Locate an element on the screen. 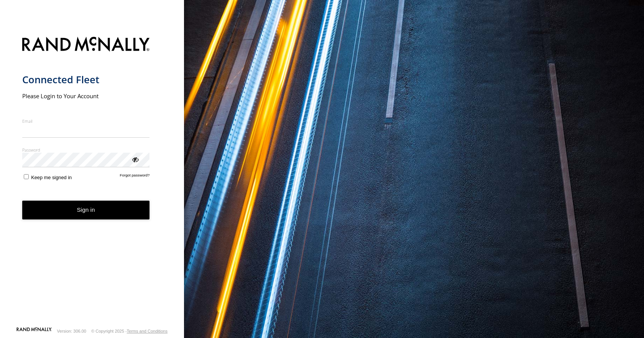 The height and width of the screenshot is (338, 644). input: Keep me signed in is located at coordinates (26, 176).